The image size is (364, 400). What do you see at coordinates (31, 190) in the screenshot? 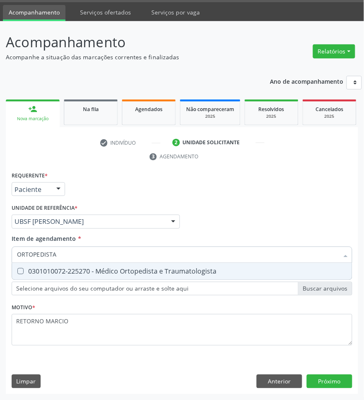
I see `span: Paciente` at bounding box center [31, 190].